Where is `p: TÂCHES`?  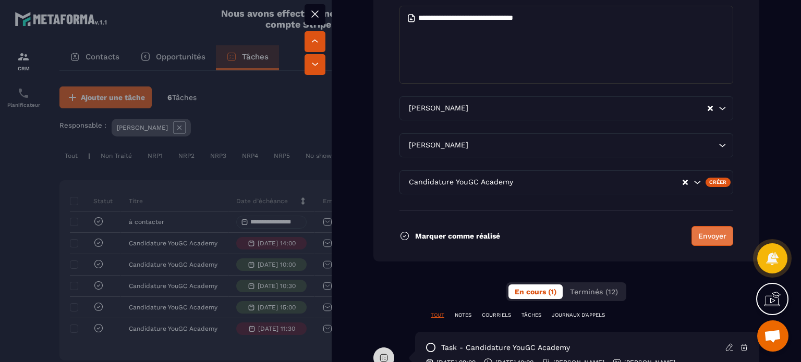 p: TÂCHES is located at coordinates (531, 315).